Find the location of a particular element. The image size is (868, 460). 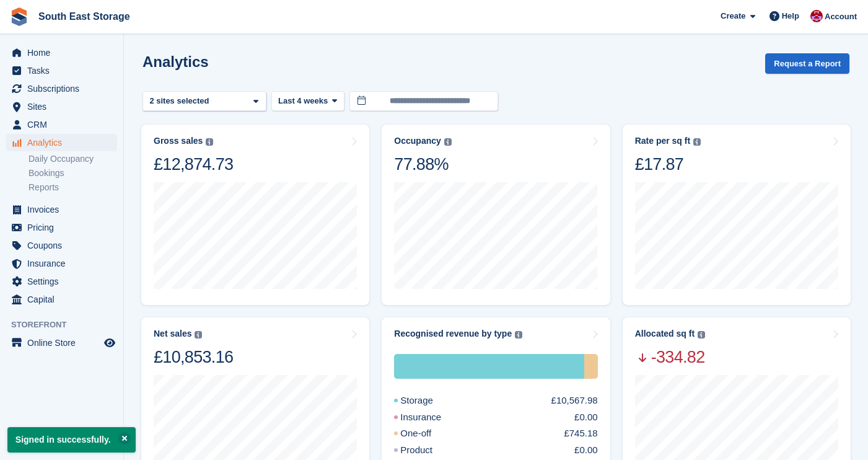

span: Coupons is located at coordinates (64, 245).